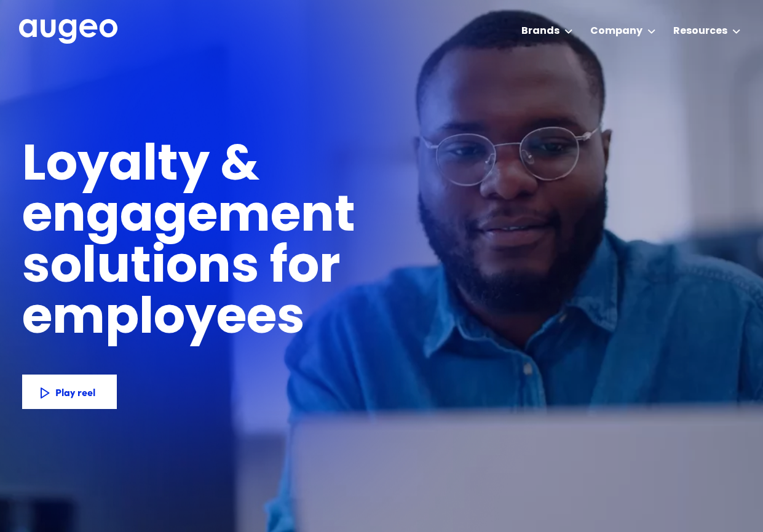  Describe the element at coordinates (616, 31) in the screenshot. I see `div: Company` at that location.